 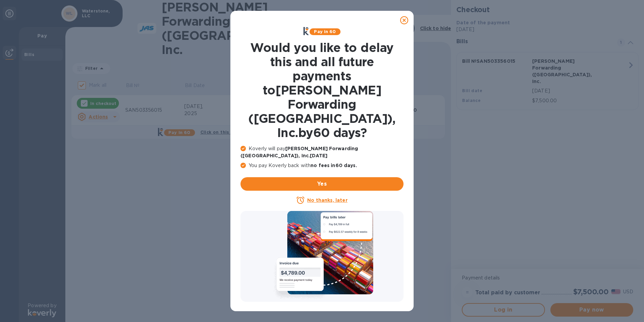 I want to click on p: You pay Koverly back with, so click(x=322, y=165).